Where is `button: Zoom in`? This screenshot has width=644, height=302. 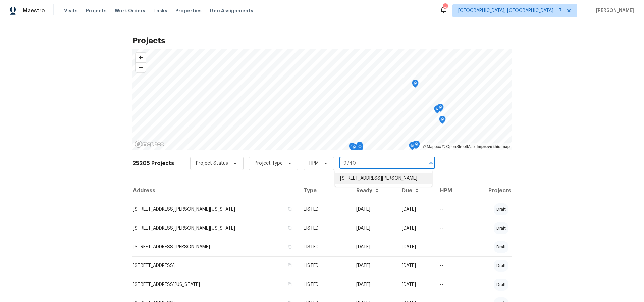
button: Zoom in is located at coordinates (141, 57).